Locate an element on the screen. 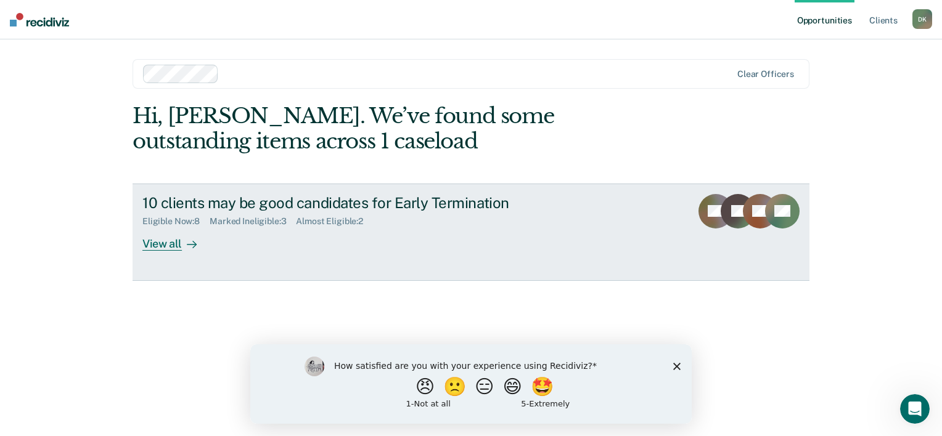 This screenshot has height=436, width=942. img: Profile image for Kim is located at coordinates (64, 22).